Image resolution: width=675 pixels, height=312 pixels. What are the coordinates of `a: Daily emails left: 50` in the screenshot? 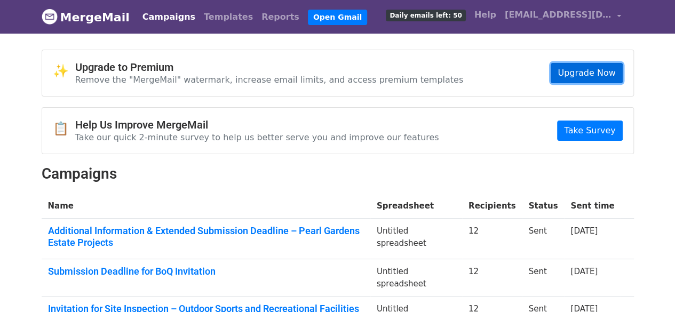 It's located at (425, 15).